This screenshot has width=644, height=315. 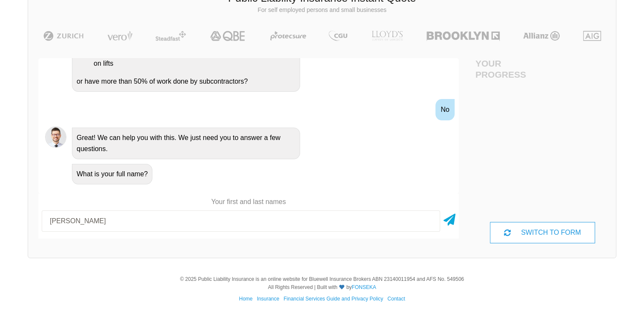 What do you see at coordinates (171, 36) in the screenshot?
I see `img: Steadfast | Public Liability Insurance` at bounding box center [171, 36].